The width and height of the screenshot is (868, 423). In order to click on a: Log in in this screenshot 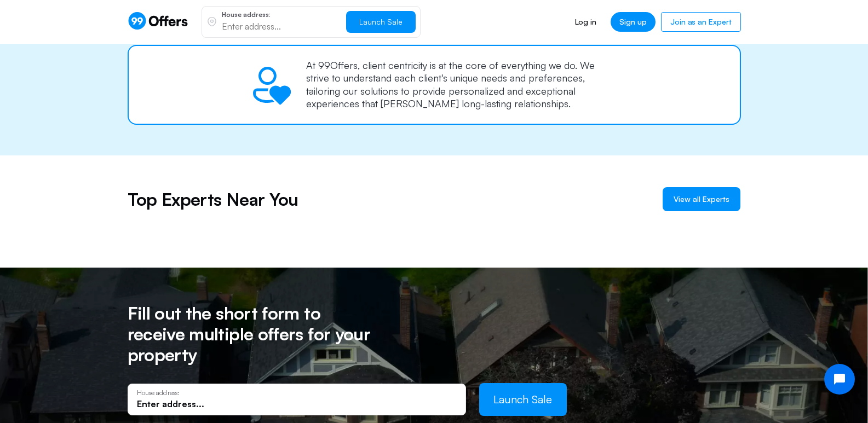, I will do `click(585, 22)`.